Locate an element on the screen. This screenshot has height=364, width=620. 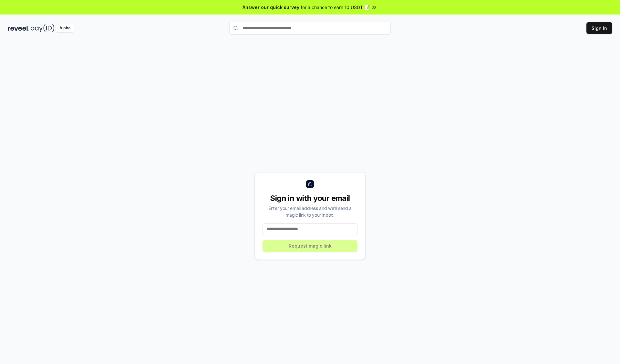
div: Enter your email address and we’ll send a magic link to your inbox. is located at coordinates (310, 212).